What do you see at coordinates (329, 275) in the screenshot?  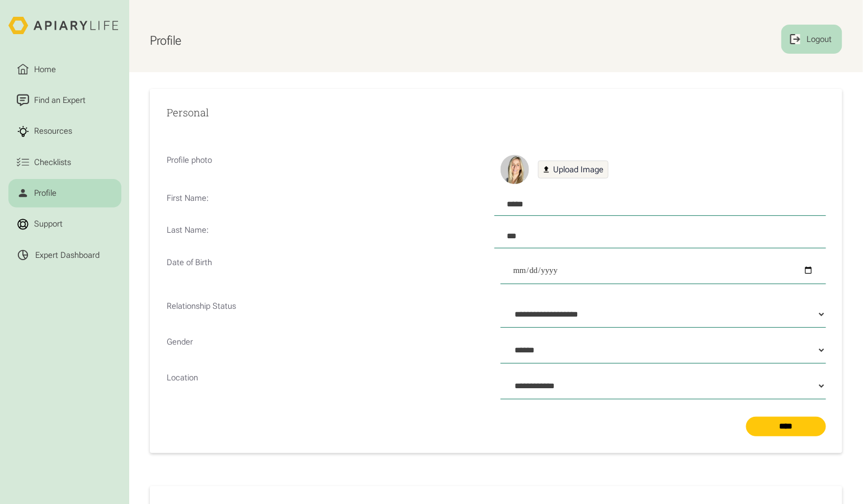 I see `p: Date of Birth` at bounding box center [329, 275].